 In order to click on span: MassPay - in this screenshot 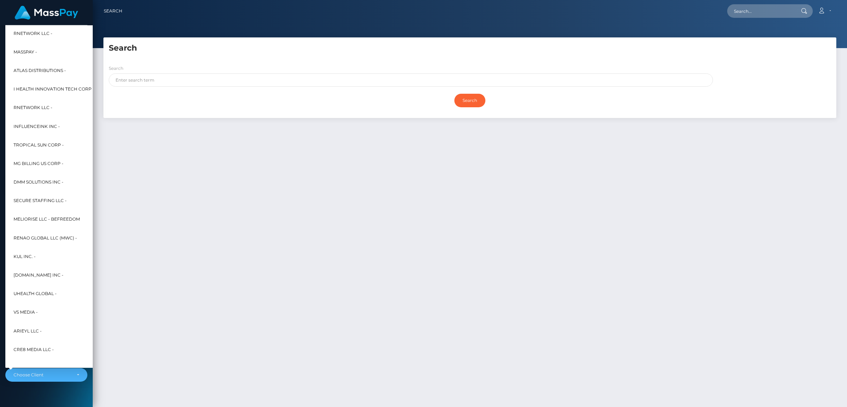, I will do `click(25, 52)`.